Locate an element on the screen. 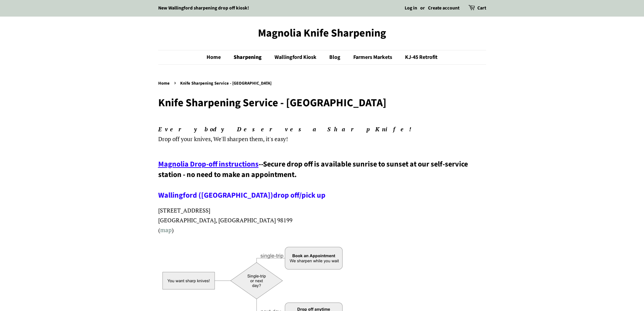 The width and height of the screenshot is (644, 311). span: Magnolia Drop-off instructions is located at coordinates (208, 164).